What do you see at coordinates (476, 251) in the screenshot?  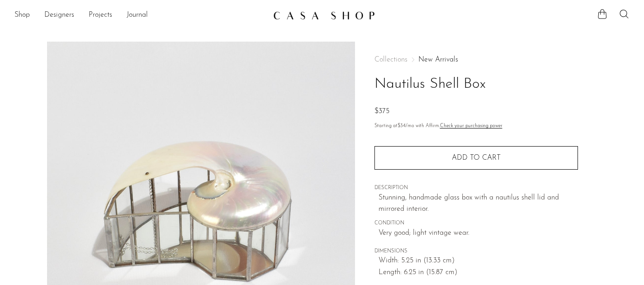 I see `span: DIMENSIONS` at bounding box center [476, 251].